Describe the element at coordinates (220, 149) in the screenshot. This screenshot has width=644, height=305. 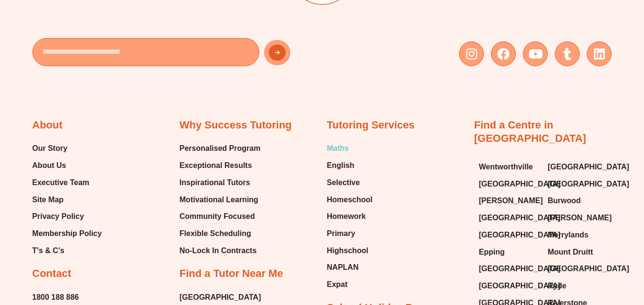
I see `a: Personalised Program` at that location.